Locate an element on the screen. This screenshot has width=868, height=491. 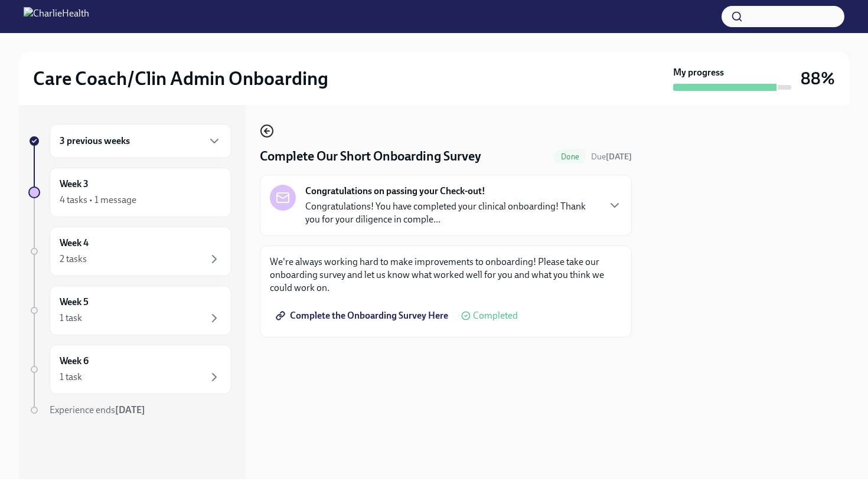
h6: Week 5 is located at coordinates (74, 303).